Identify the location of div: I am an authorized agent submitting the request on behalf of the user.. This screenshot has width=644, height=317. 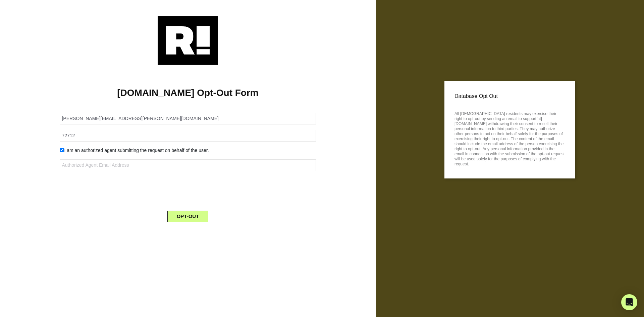
(188, 150).